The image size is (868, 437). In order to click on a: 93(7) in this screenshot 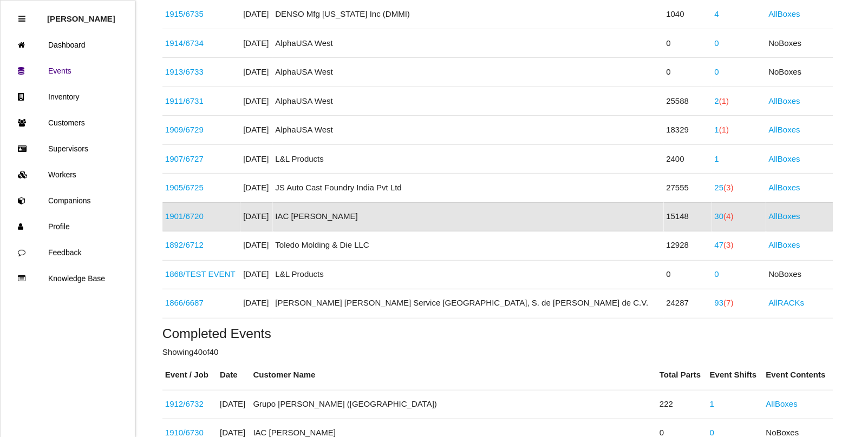, I will do `click(724, 303)`.